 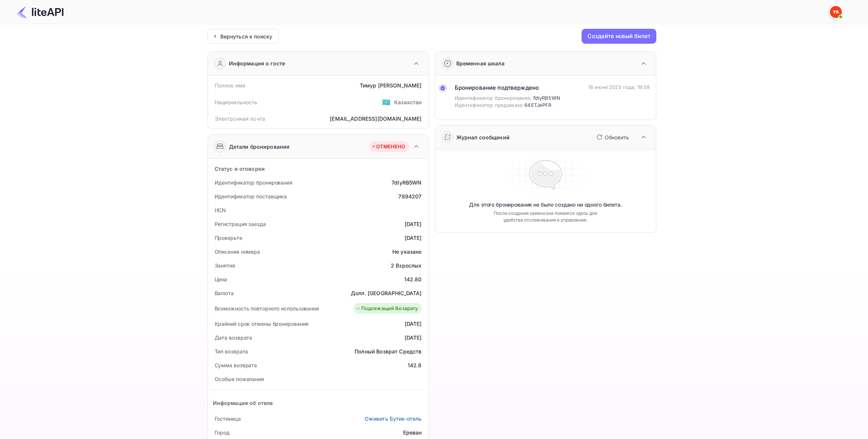 What do you see at coordinates (240, 224) in the screenshot?
I see `div: Регистрация заезда` at bounding box center [240, 224].